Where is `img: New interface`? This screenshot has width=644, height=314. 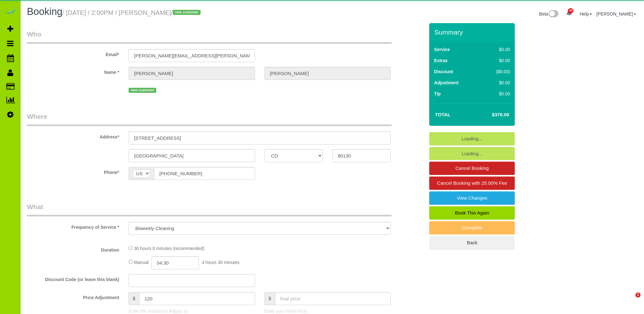
img: New interface is located at coordinates (554, 14).